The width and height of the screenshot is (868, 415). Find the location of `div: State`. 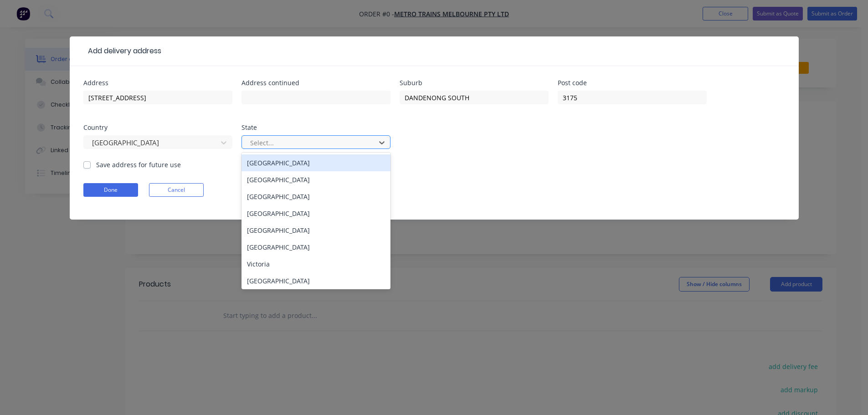

div: State is located at coordinates (316, 127).